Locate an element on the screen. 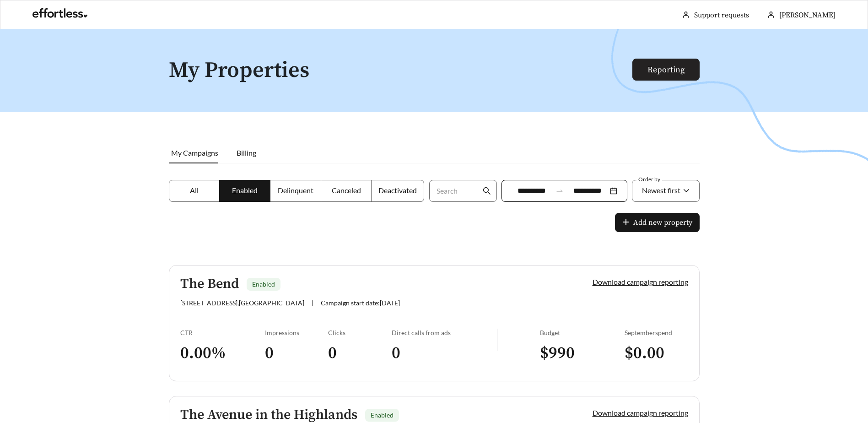 The height and width of the screenshot is (423, 868). div: Impressions is located at coordinates (296, 333).